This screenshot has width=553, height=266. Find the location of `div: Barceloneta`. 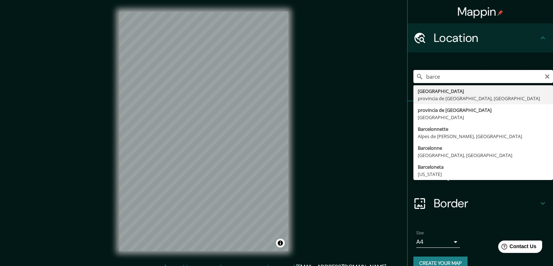

div: Barceloneta is located at coordinates (483, 167).